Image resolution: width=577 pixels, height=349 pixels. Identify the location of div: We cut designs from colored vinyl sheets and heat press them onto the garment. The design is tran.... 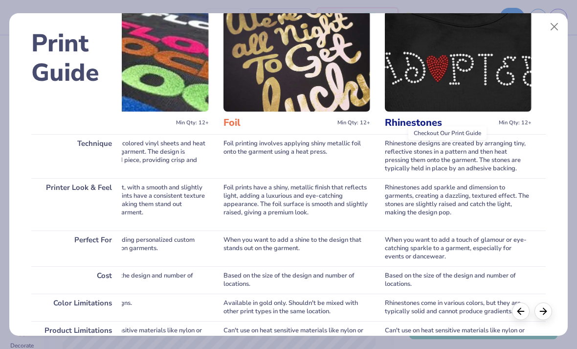
(135, 156).